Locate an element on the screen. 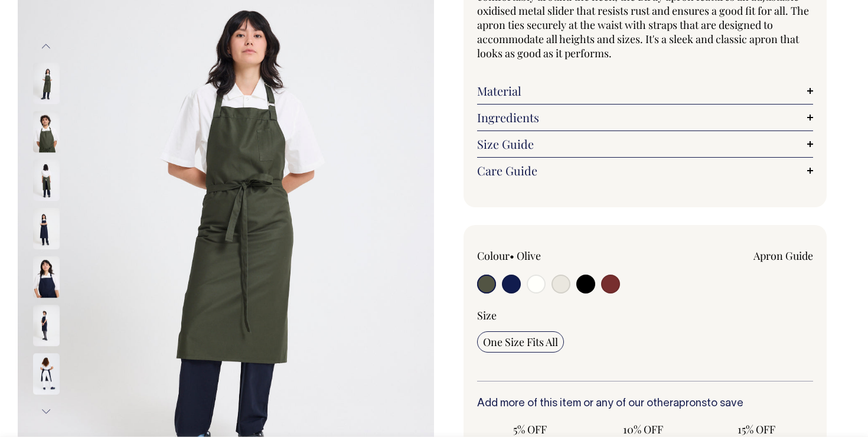 This screenshot has height=437, width=868. h6: Add more of this item or any of our other to save is located at coordinates (645, 404).